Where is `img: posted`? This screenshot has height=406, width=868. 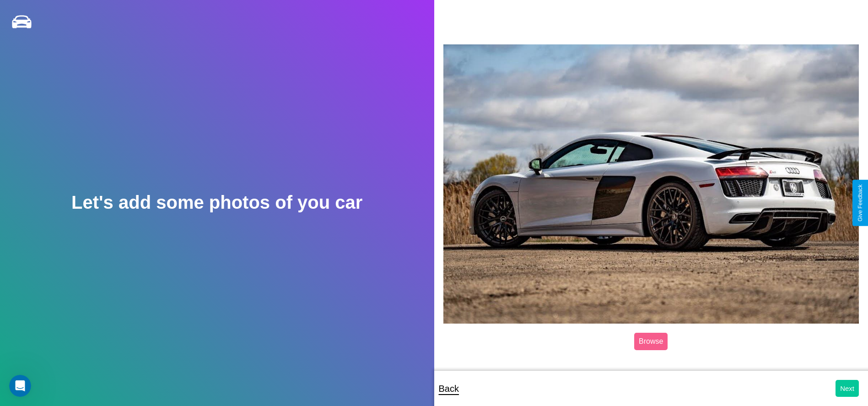 img: posted is located at coordinates (651, 184).